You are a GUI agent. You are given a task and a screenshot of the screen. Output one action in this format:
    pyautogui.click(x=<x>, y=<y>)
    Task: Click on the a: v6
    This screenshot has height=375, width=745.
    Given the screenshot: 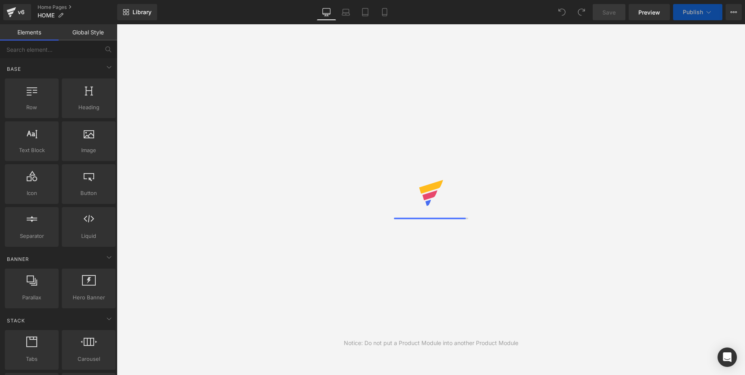 What is the action you would take?
    pyautogui.click(x=17, y=12)
    